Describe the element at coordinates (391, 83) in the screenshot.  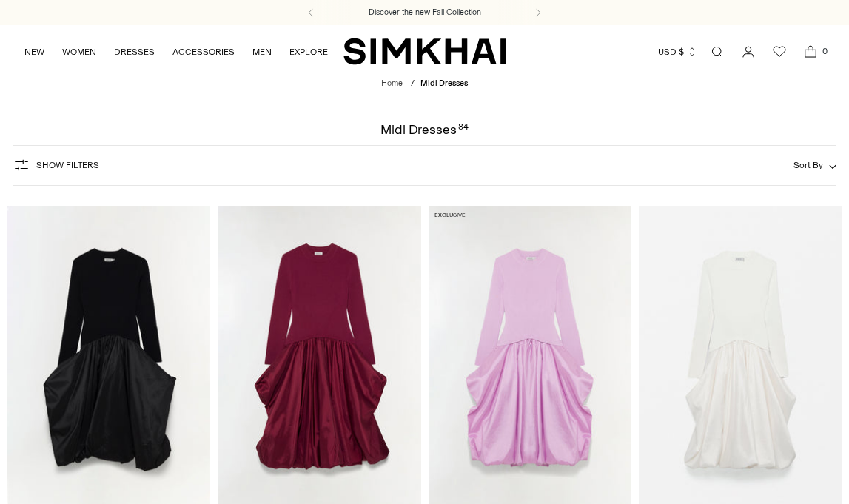
I see `a: Home` at that location.